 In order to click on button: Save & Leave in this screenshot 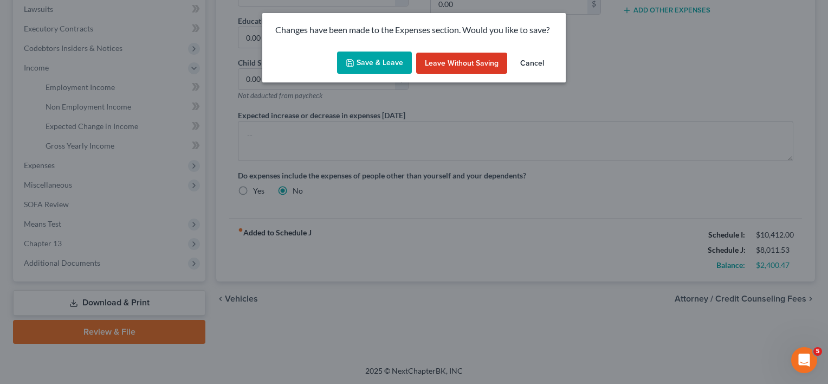, I will do `click(374, 63)`.